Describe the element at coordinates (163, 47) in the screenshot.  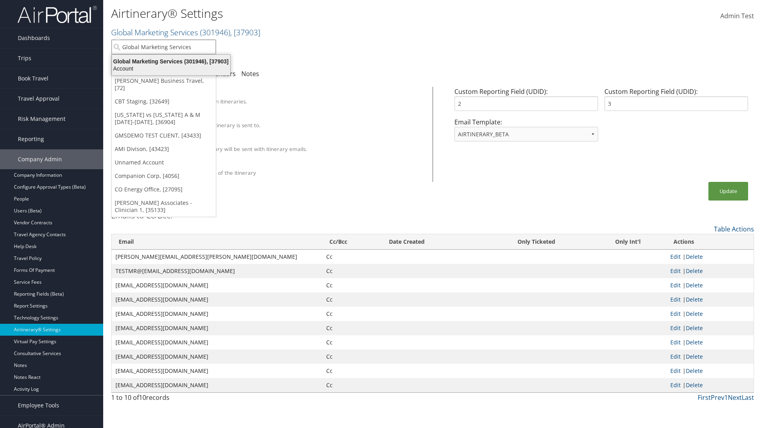
I see `input: Search Accounts` at that location.